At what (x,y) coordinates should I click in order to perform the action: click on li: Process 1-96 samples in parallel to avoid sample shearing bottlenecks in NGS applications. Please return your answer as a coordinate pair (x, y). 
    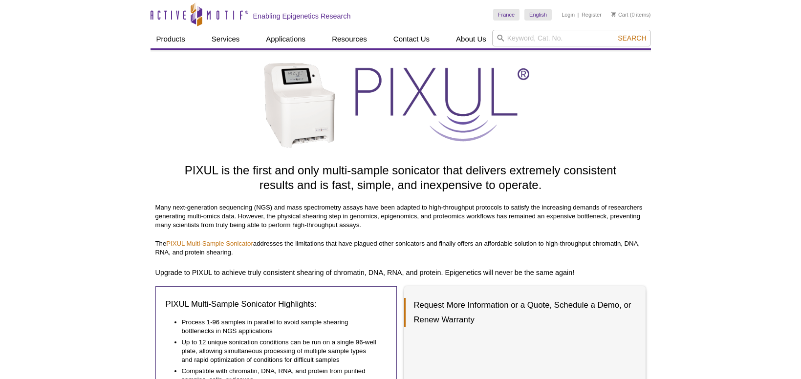
    Looking at the image, I should click on (279, 326).